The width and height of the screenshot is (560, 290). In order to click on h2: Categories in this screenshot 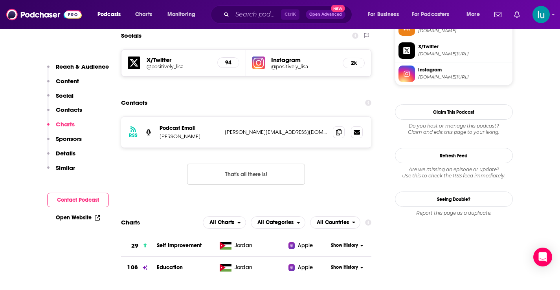, I will do `click(278, 223)`.